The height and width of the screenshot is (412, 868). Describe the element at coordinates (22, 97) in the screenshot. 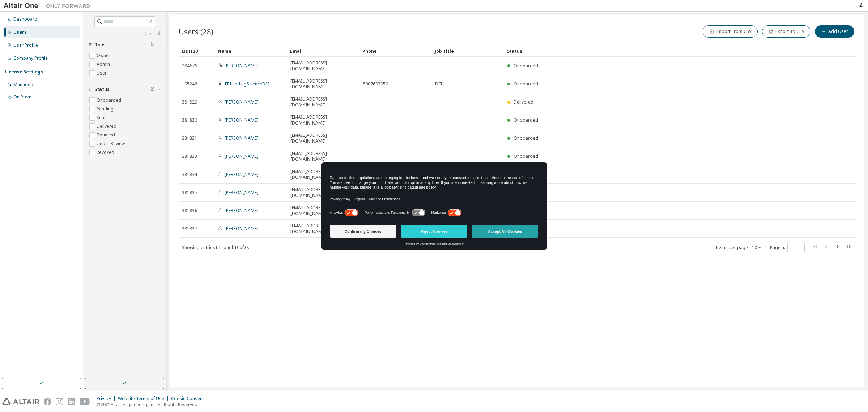

I see `div: On Prem` at that location.